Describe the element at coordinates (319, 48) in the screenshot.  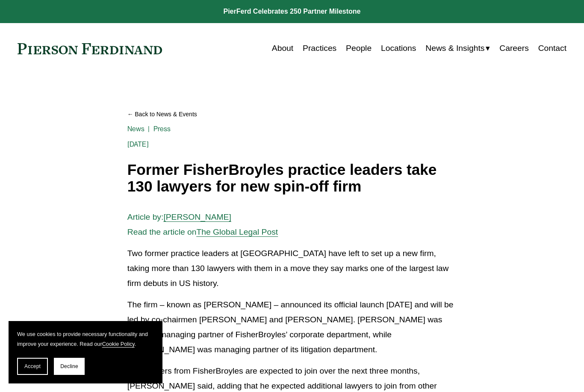
I see `a: Practices` at that location.